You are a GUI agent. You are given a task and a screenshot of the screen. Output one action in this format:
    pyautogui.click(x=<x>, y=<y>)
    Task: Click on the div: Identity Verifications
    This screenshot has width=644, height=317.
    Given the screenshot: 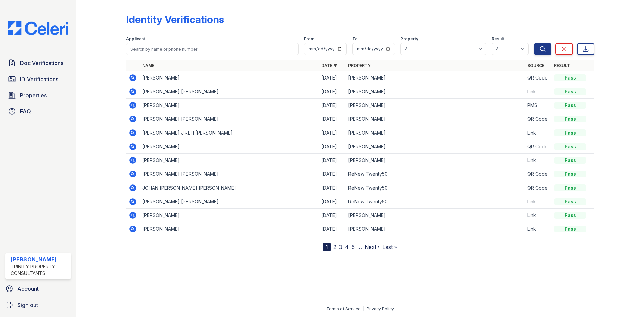 What is the action you would take?
    pyautogui.click(x=175, y=19)
    